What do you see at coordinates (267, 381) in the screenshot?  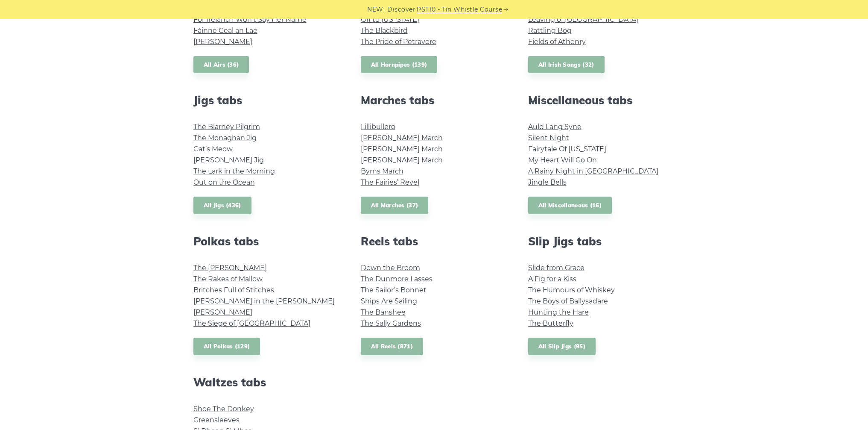 I see `h2: Waltzes tabs` at bounding box center [267, 381].